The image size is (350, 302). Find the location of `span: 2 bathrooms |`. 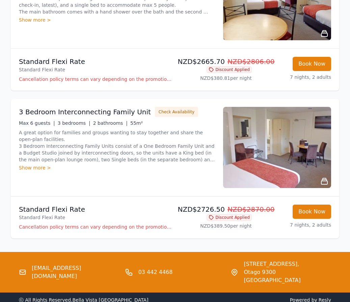

span: 2 bathrooms | is located at coordinates (110, 123).